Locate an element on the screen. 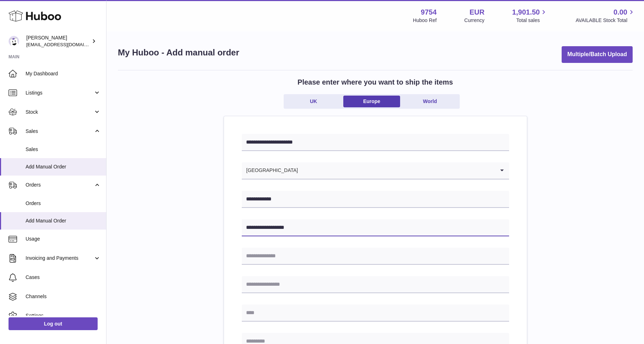  span: 1,901.50 is located at coordinates (526, 12).